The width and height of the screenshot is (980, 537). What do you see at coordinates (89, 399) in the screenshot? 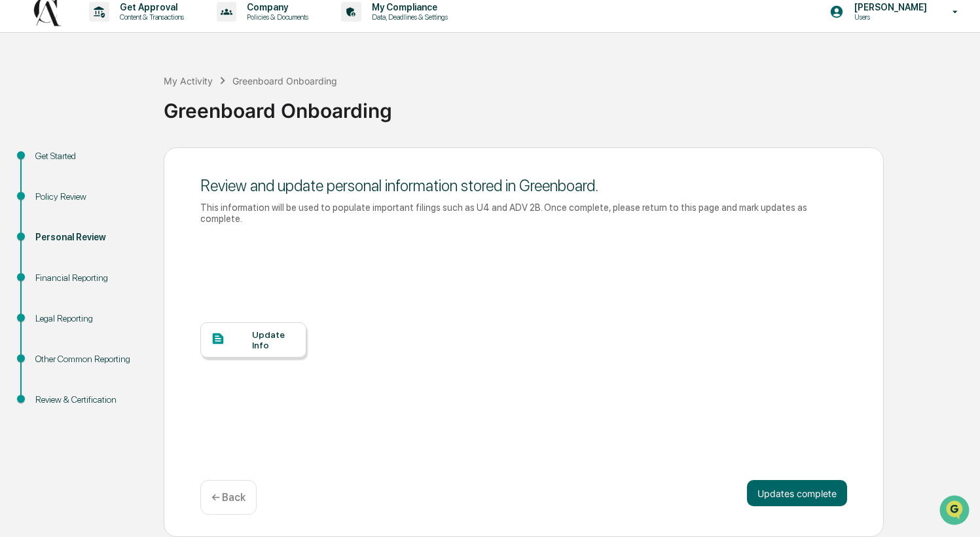
I see `div: Review & Certification` at bounding box center [89, 399].